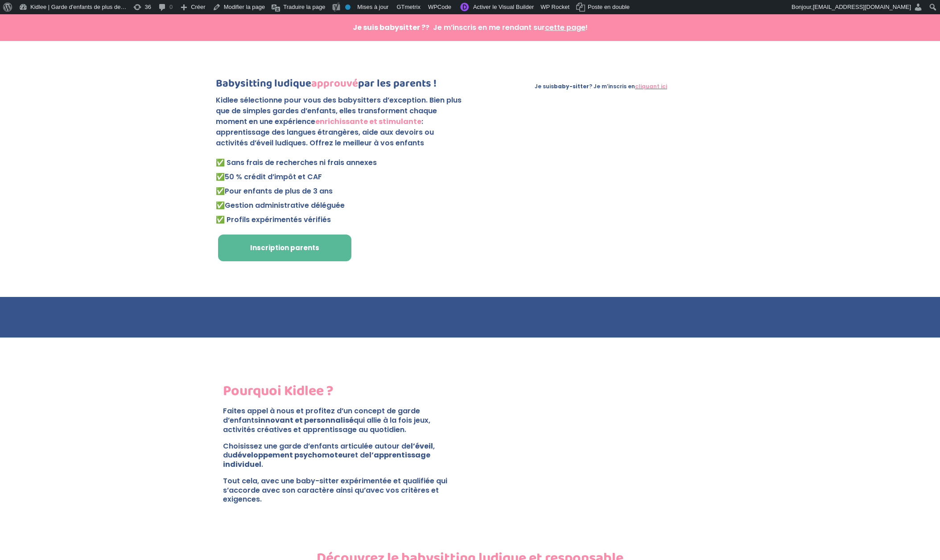 The width and height of the screenshot is (940, 560). I want to click on div: Pas d'indice, so click(348, 7).